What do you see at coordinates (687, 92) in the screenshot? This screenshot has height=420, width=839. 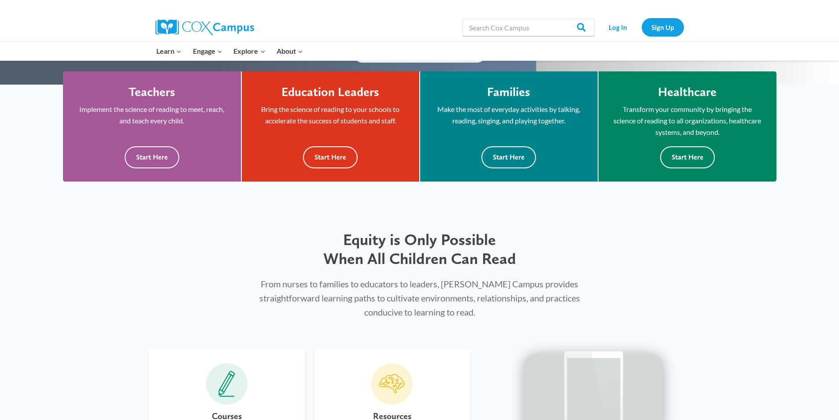 I see `h4: Healthcare` at bounding box center [687, 92].